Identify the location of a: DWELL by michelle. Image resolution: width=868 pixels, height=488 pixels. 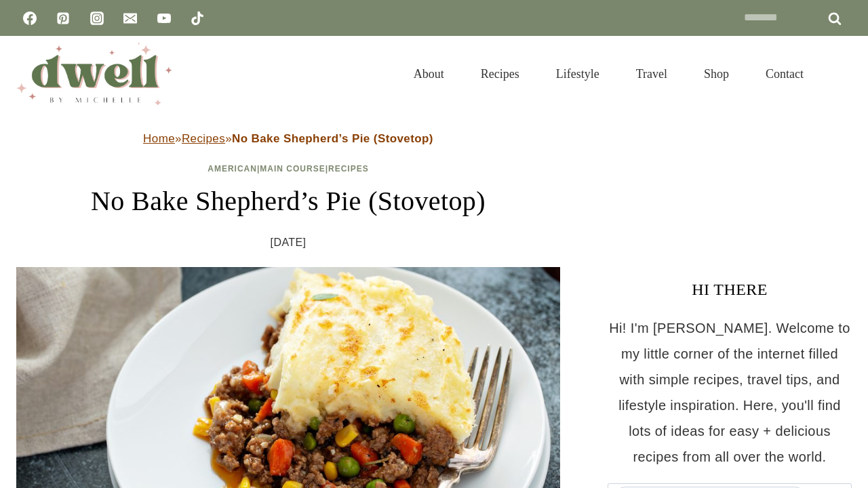
(94, 74).